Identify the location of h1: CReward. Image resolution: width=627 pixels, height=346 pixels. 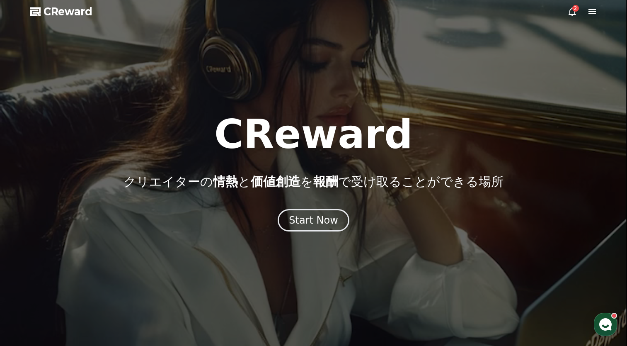
(313, 134).